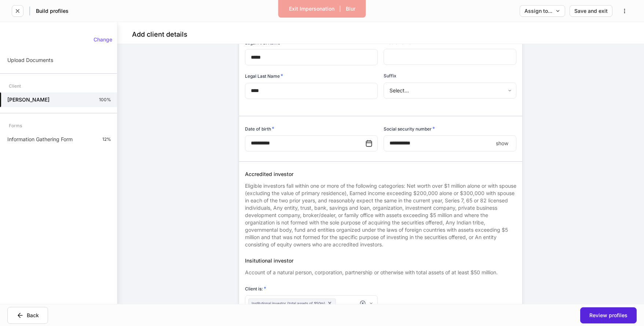 This screenshot has height=326, width=644. What do you see at coordinates (15, 86) in the screenshot?
I see `div: Client` at bounding box center [15, 86].